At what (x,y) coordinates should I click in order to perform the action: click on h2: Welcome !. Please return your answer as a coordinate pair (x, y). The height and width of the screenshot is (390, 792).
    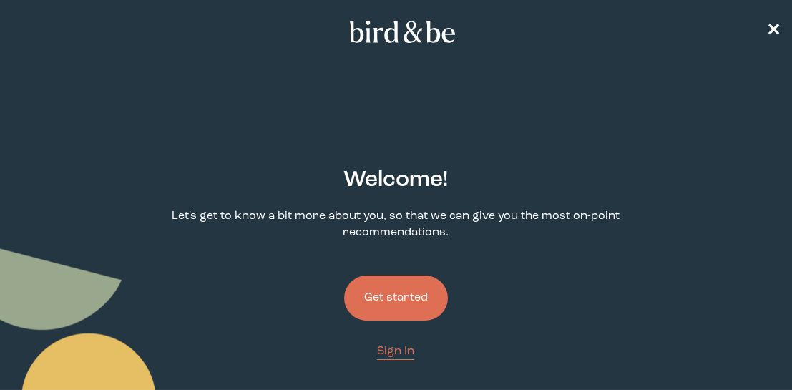
    Looking at the image, I should click on (396, 180).